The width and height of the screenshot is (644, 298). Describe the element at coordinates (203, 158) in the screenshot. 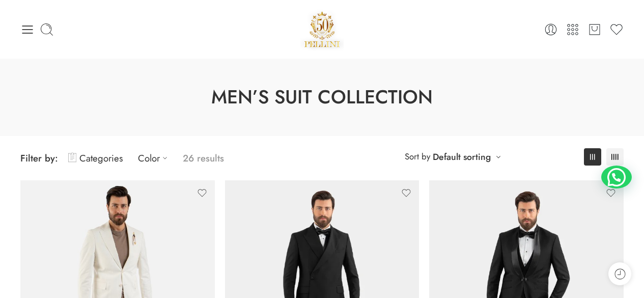

I see `p: 26 results` at that location.